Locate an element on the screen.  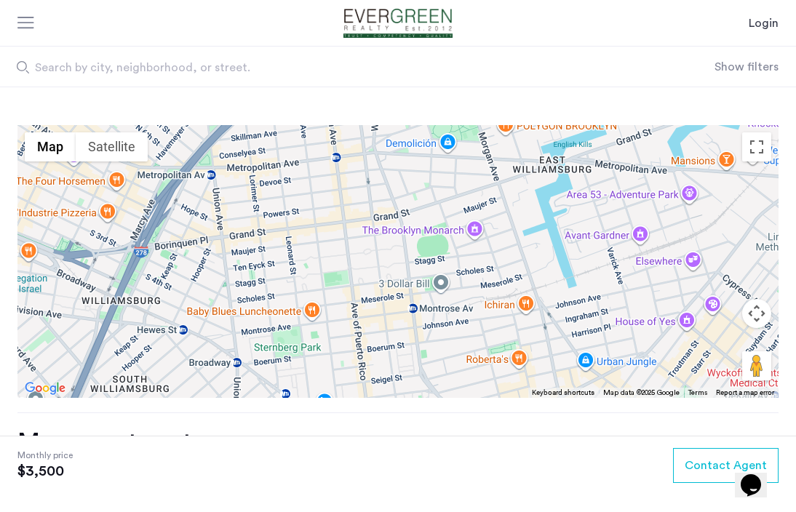
a: Terms (opens in new tab) is located at coordinates (698, 393).